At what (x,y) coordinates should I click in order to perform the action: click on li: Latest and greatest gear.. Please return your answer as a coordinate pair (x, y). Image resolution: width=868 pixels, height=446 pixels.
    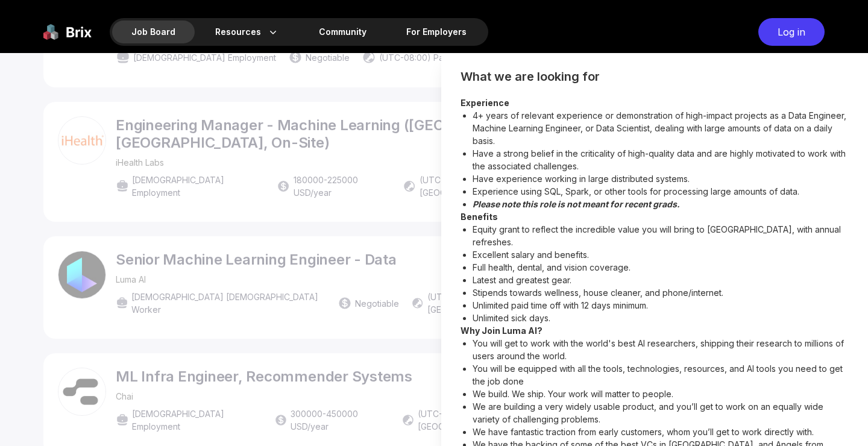
    Looking at the image, I should click on (660, 280).